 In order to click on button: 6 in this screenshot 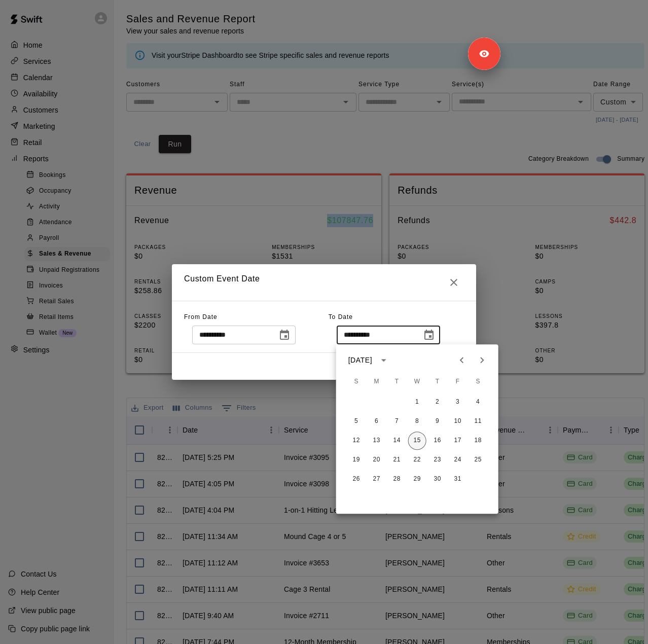, I will do `click(377, 421)`.